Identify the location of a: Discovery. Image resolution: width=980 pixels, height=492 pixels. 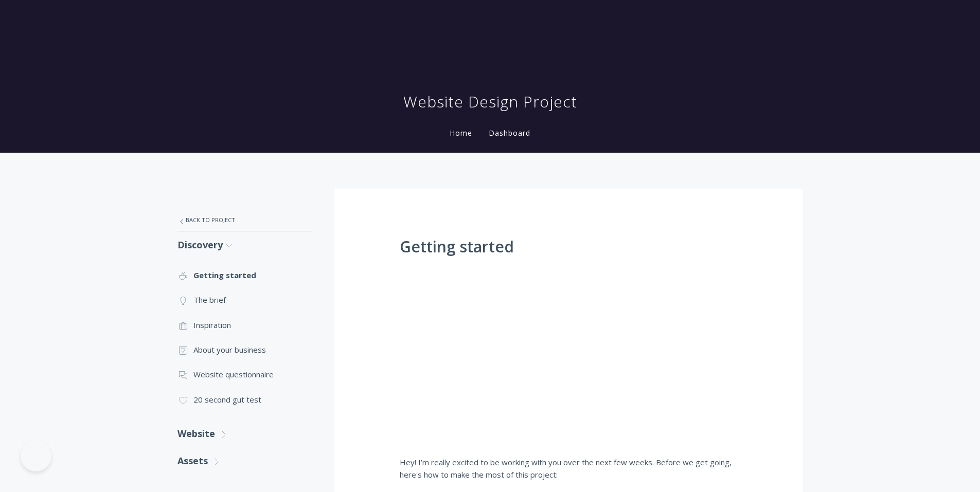
(245, 245).